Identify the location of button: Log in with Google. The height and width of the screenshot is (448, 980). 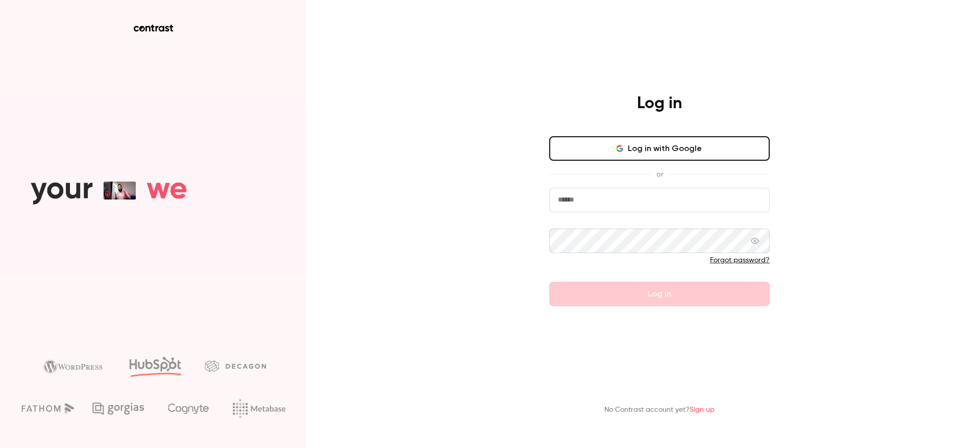
(659, 149).